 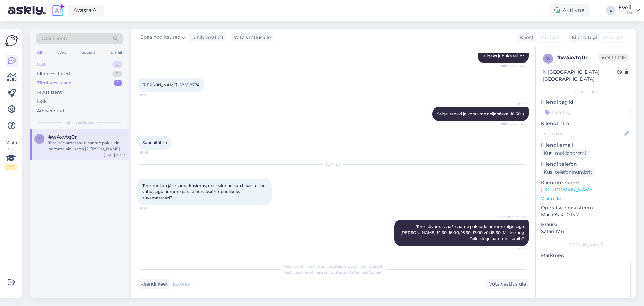 What do you see at coordinates (611, 11) in the screenshot?
I see `div: E` at bounding box center [611, 11].